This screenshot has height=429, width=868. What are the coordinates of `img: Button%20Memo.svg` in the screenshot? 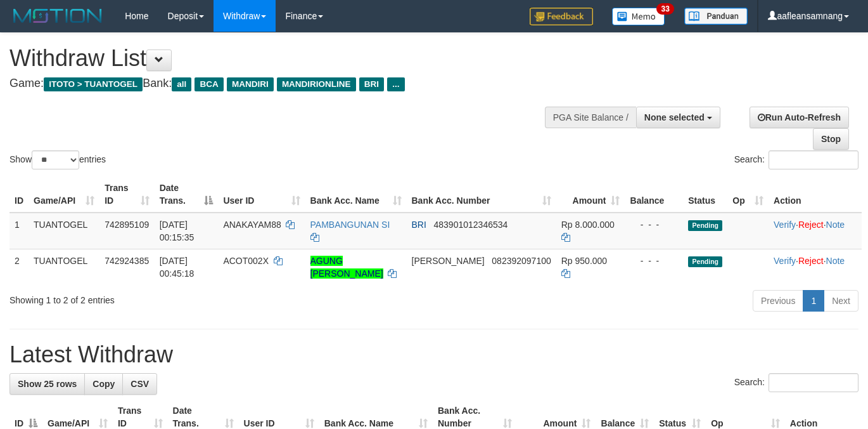 It's located at (639, 17).